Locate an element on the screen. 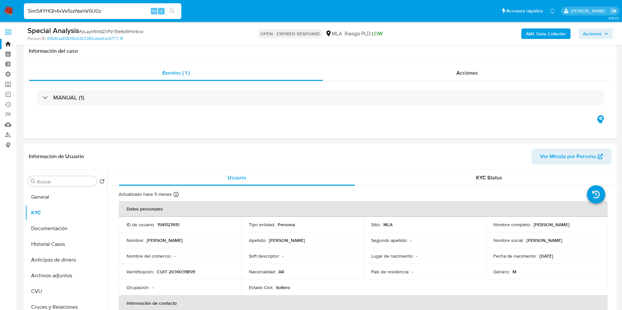 Image resolution: width=622 pixels, height=310 pixels. span: LOW is located at coordinates (377, 33).